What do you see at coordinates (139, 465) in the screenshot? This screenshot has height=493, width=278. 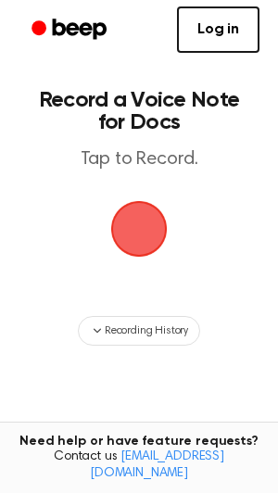 I see `span: Contact us` at bounding box center [139, 465].